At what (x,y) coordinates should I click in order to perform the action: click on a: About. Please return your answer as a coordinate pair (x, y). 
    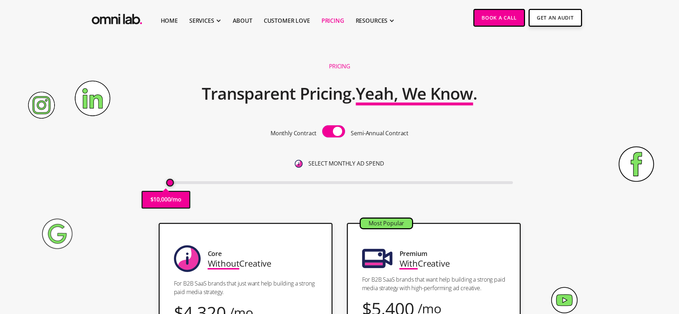
    Looking at the image, I should click on (242, 21).